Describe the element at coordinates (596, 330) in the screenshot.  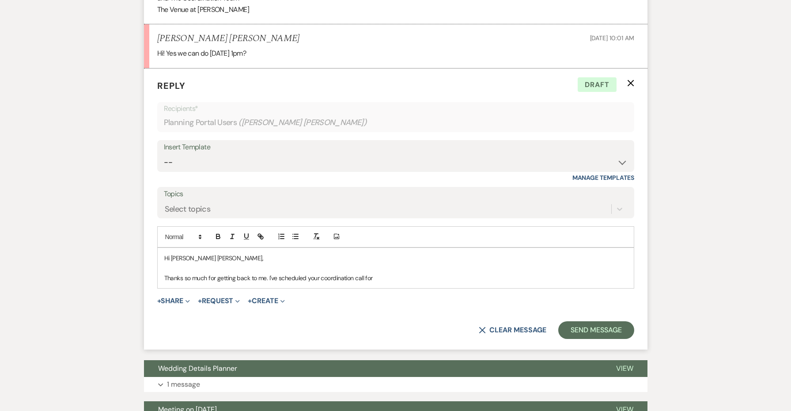
I see `button: Send Message` at that location.